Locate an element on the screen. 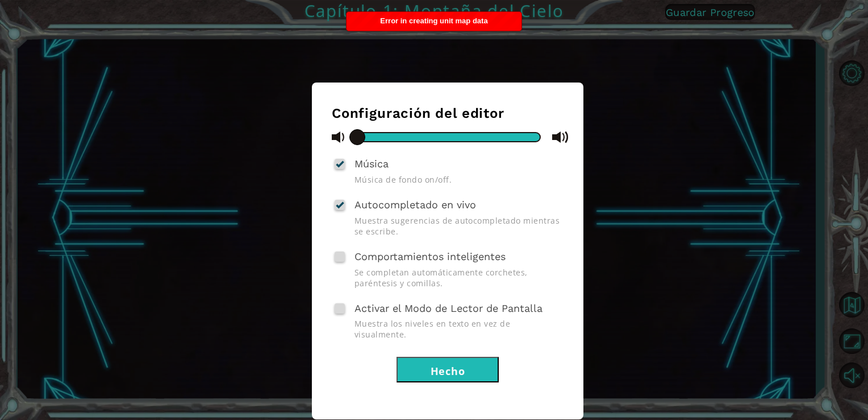 This screenshot has width=868, height=420. span: Muestra los niveles en texto en vez de visualmente. is located at coordinates (459, 329).